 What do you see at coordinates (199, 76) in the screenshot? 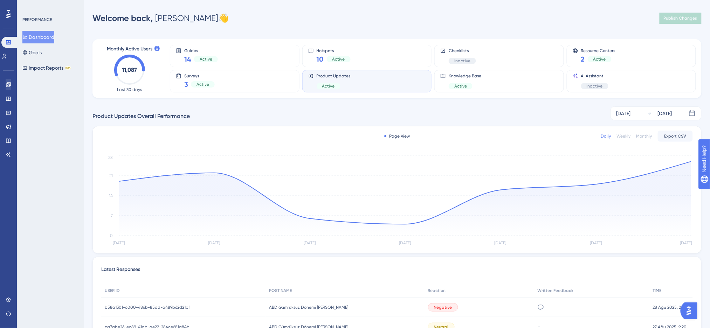
I see `span: Surveys` at bounding box center [199, 76].